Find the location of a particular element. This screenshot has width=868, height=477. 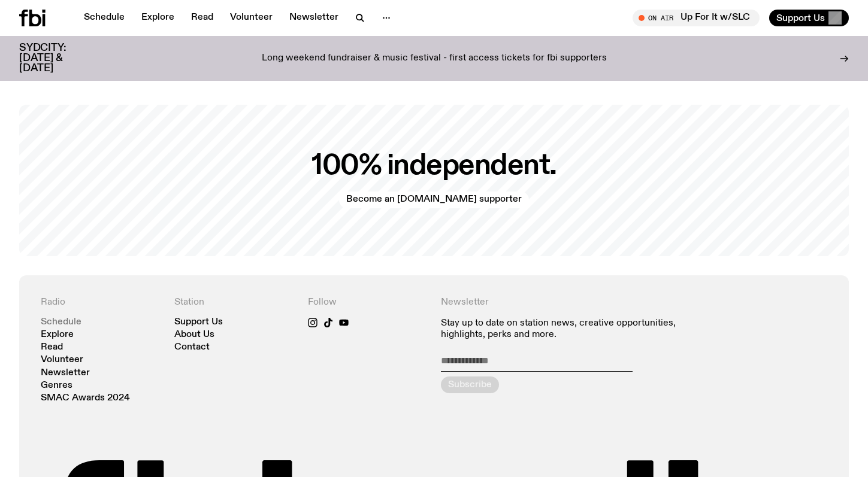

p: Stay up to date on station news, creative opportunities, highlights, perks and more. is located at coordinates (567, 330).